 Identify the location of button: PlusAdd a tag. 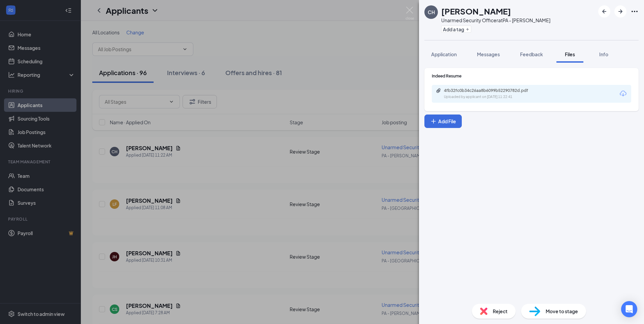
(456, 29).